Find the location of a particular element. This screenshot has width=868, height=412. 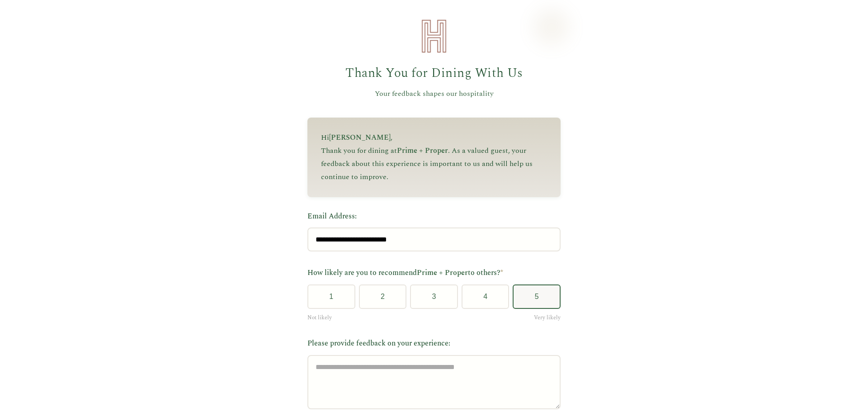

img: Heirloom Hospitality Logo is located at coordinates (434, 36).